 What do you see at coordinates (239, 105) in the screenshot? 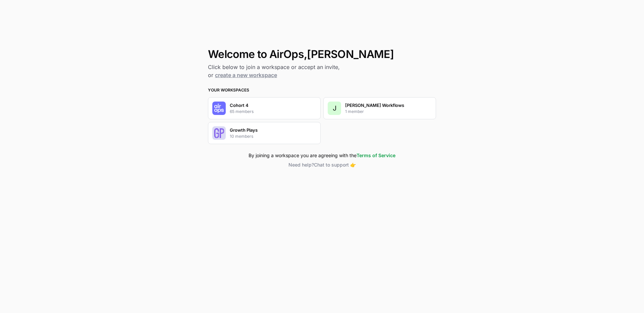
I see `p: Cohort 4` at bounding box center [239, 105].